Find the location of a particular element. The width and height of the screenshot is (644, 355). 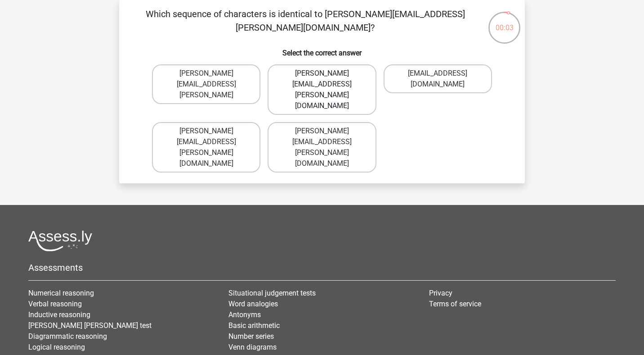

h5: Assessments is located at coordinates (322, 267).